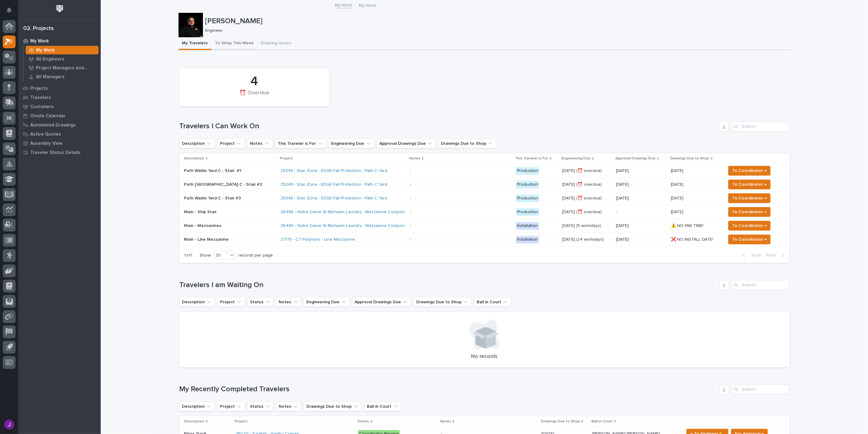 The image size is (868, 434). I want to click on p: Project, so click(241, 422).